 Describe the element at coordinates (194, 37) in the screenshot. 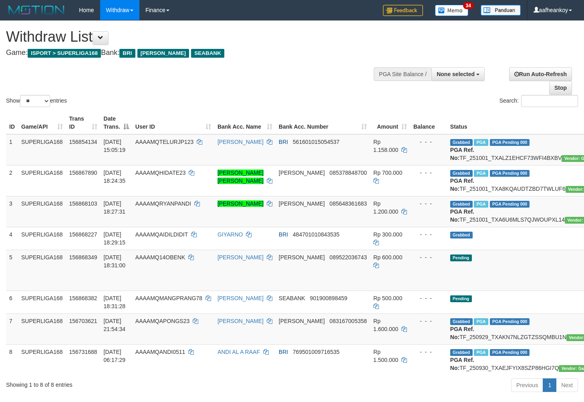

I see `h1: Withdraw List` at that location.